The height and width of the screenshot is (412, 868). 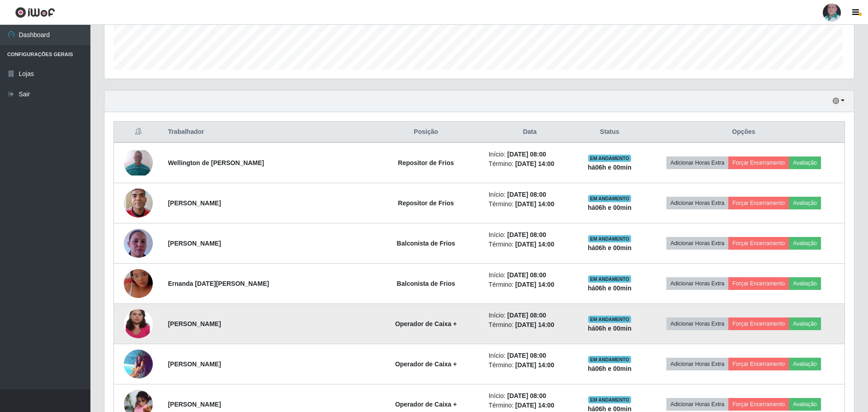 What do you see at coordinates (138, 283) in the screenshot?
I see `img: 1757444437355.jpeg` at bounding box center [138, 283].